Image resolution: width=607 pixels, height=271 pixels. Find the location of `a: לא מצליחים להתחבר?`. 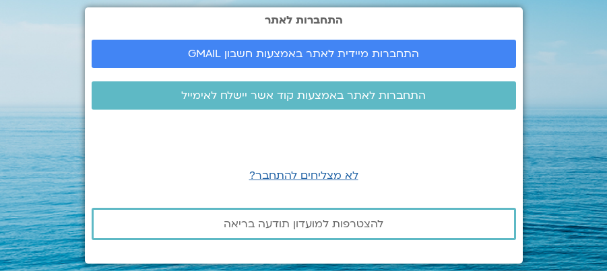

a: לא מצליחים להתחבר? is located at coordinates (304, 176).